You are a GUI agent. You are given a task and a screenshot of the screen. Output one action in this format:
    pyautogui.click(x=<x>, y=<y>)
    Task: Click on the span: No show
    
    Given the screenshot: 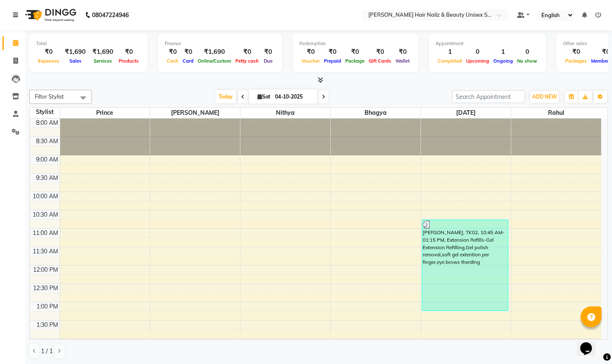 What is the action you would take?
    pyautogui.click(x=527, y=61)
    